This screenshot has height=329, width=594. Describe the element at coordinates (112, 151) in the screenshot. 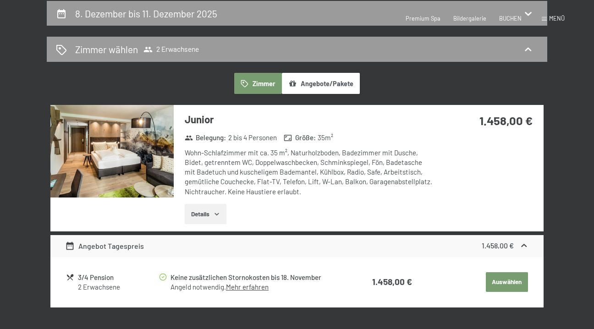

I see `img: mss_renderimg.php` at that location.